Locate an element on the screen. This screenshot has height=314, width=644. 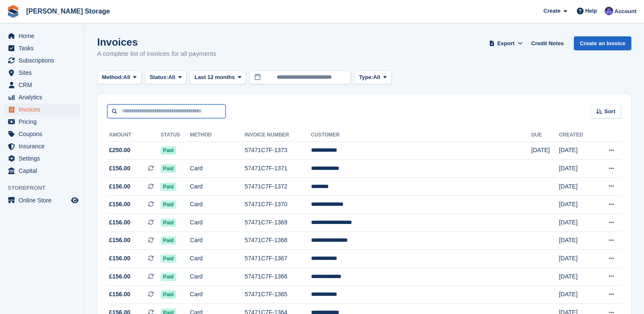
th: Due is located at coordinates (545, 135).